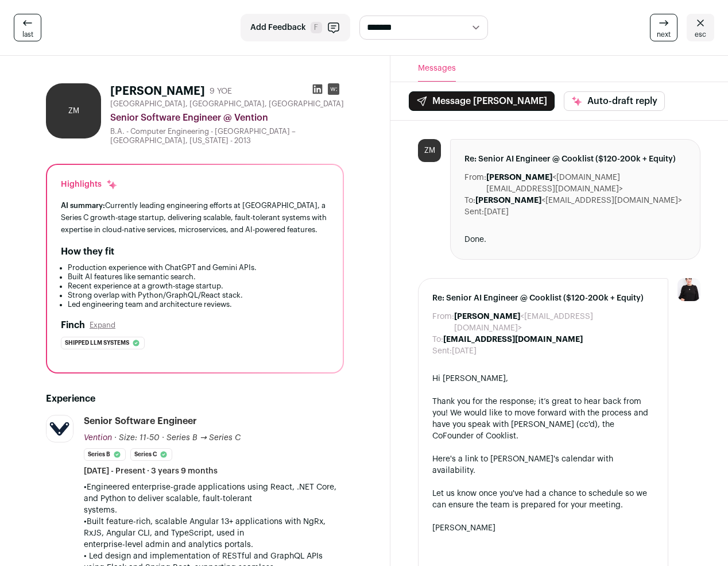 The height and width of the screenshot is (566, 728). I want to click on span: Series B → Series C, so click(203, 437).